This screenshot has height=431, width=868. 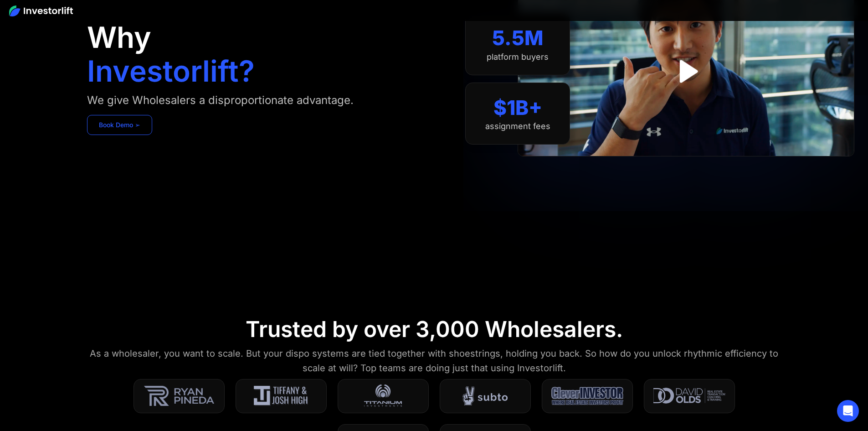 What do you see at coordinates (686, 71) in the screenshot?
I see `a: open lightbox` at bounding box center [686, 71].